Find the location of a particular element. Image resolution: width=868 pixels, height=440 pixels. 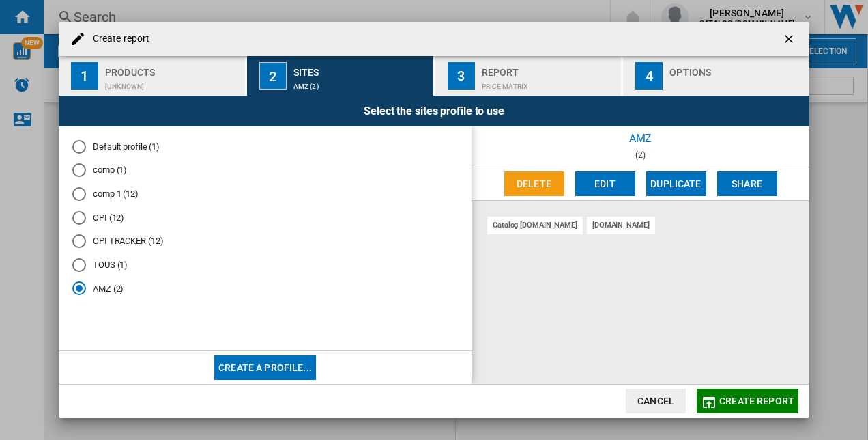

div: 4 is located at coordinates (649, 76).